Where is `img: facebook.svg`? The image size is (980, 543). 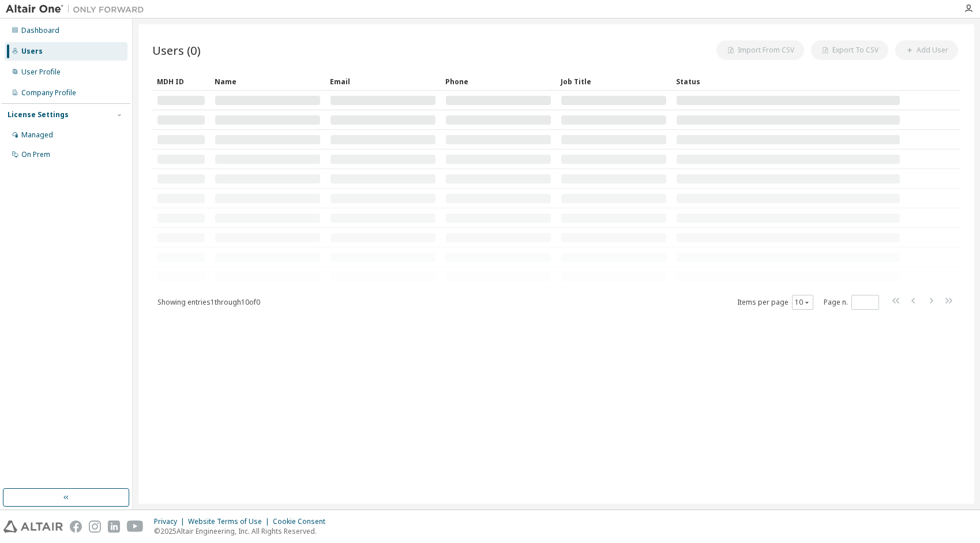
img: facebook.svg is located at coordinates (76, 526).